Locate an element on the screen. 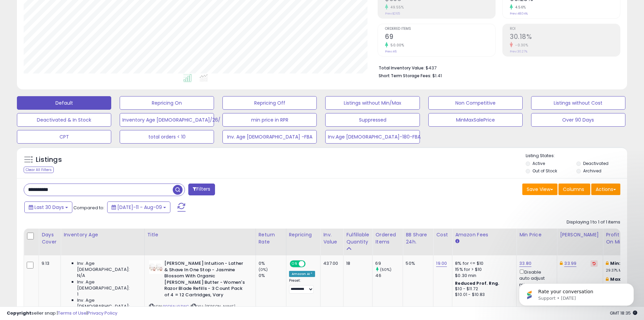 Image resolution: width=644 pixels, height=320 pixels. div: Inv. value is located at coordinates (332, 238).